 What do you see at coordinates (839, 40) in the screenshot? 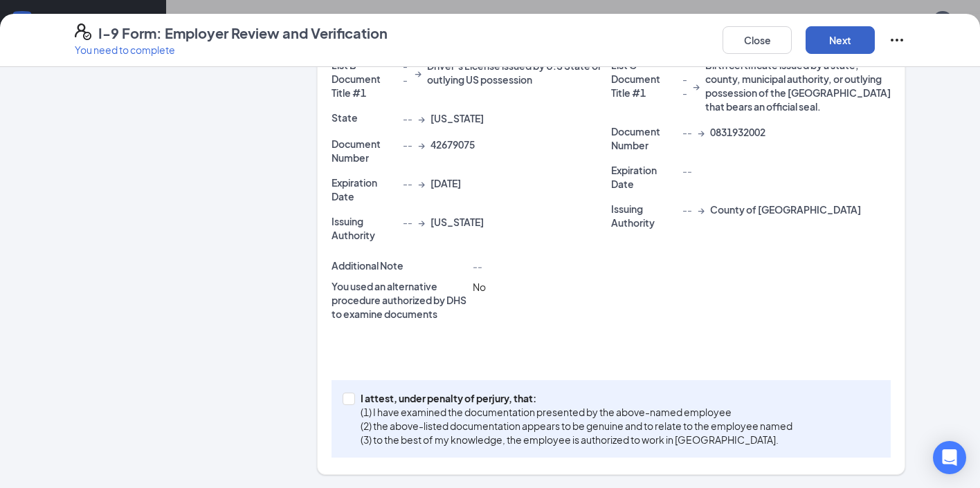
I see `button: Next` at bounding box center [839, 40].